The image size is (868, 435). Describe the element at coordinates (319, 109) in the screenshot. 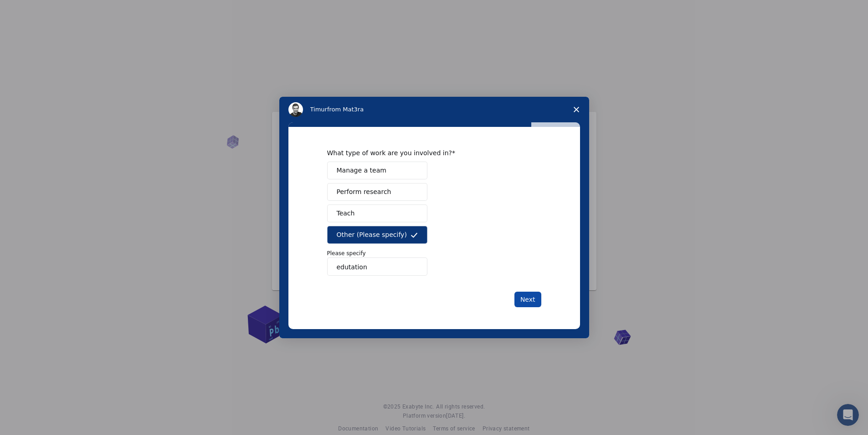

I see `span: Timur` at that location.